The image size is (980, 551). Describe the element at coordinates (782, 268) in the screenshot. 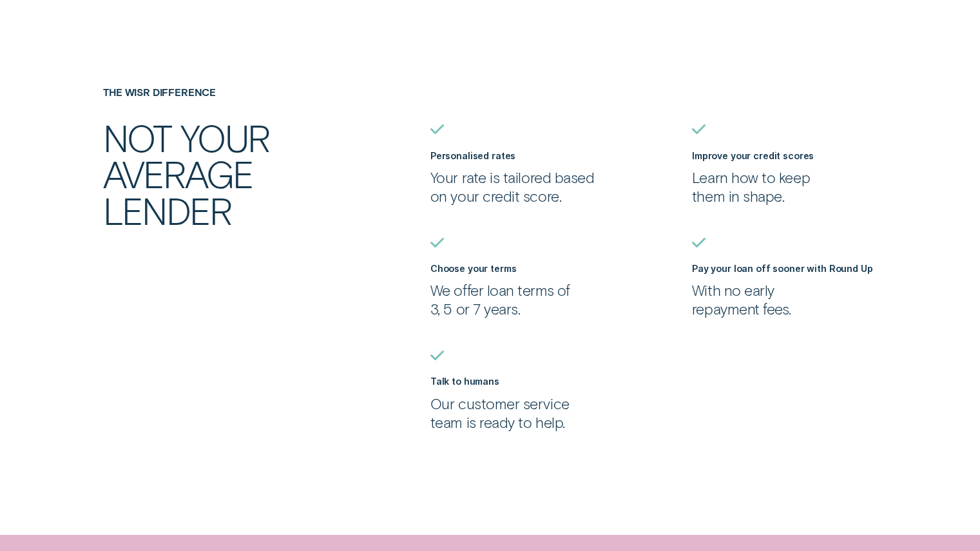

I see `label: Pay your loan off sooner with Round Up` at that location.